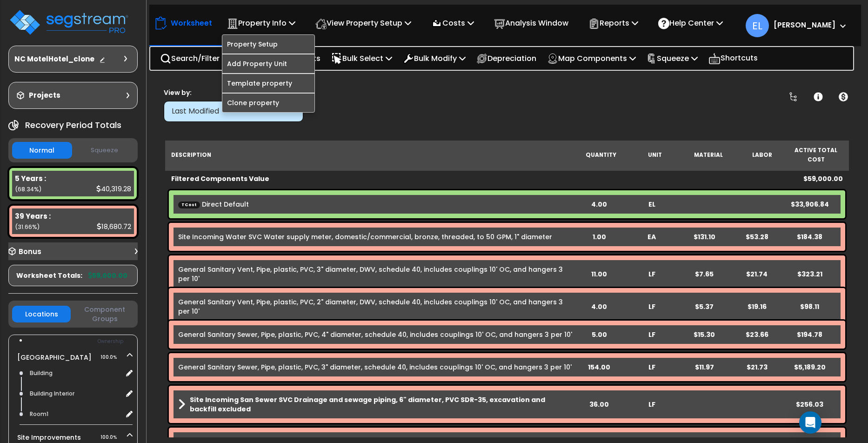  What do you see at coordinates (381, 404) in the screenshot?
I see `b: Site Incoming San Sewer SVC Drainage and sewage piping, 6" diameter, PVC SDR-35, excavation and b...` at bounding box center [381, 404].